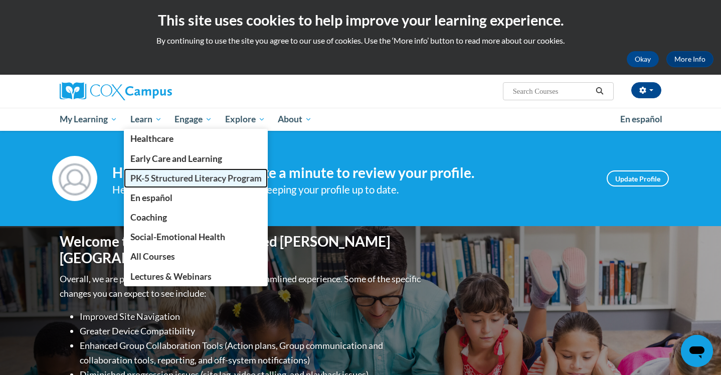 This screenshot has width=721, height=375. Describe the element at coordinates (171, 276) in the screenshot. I see `span: Lectures & Webinars` at that location.